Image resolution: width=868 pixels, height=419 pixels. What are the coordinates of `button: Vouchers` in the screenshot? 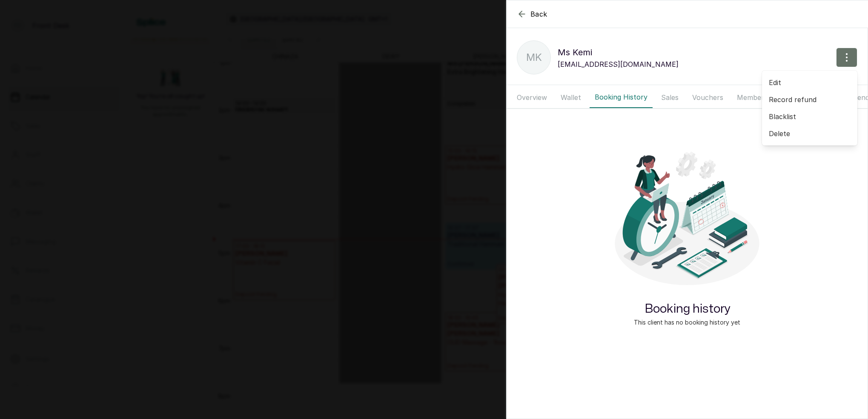 It's located at (708, 98).